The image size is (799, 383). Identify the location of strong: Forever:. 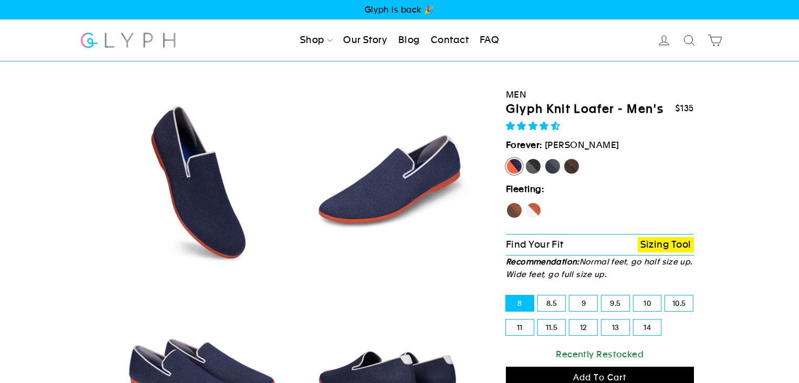
(524, 145).